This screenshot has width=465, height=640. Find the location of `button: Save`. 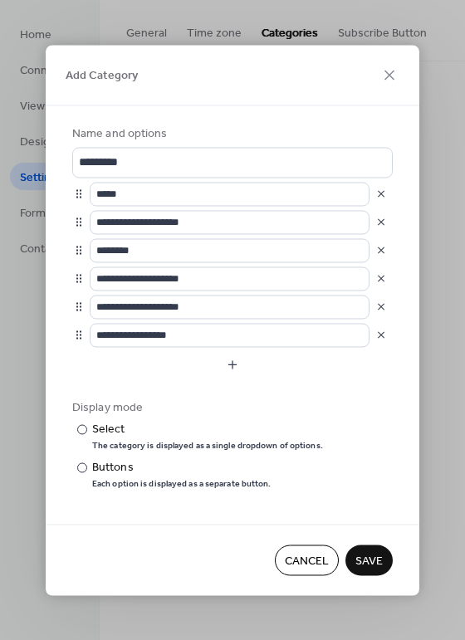

button: Save is located at coordinates (368, 559).